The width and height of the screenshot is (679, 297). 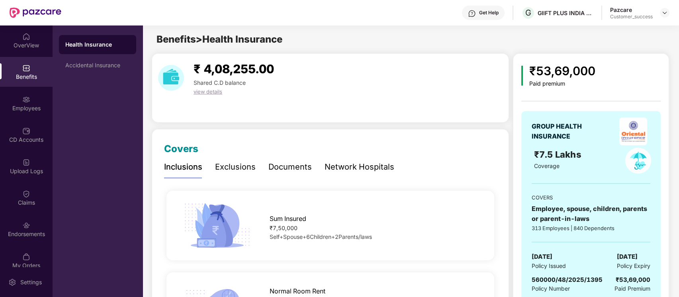 I want to click on img: svg+xml;base64,PHN2ZyBpZD0iSGVscC0zMngzMiIgeG1sbnM9Imh0dHA6Ly93d3cudzMub3JnLzIwMDAvc3ZnIiB3aWR0aD..., so click(x=472, y=14).